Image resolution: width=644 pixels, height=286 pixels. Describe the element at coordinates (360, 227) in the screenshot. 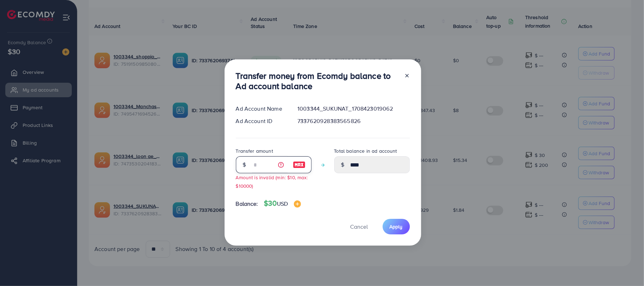

I see `span: Cancel` at that location.